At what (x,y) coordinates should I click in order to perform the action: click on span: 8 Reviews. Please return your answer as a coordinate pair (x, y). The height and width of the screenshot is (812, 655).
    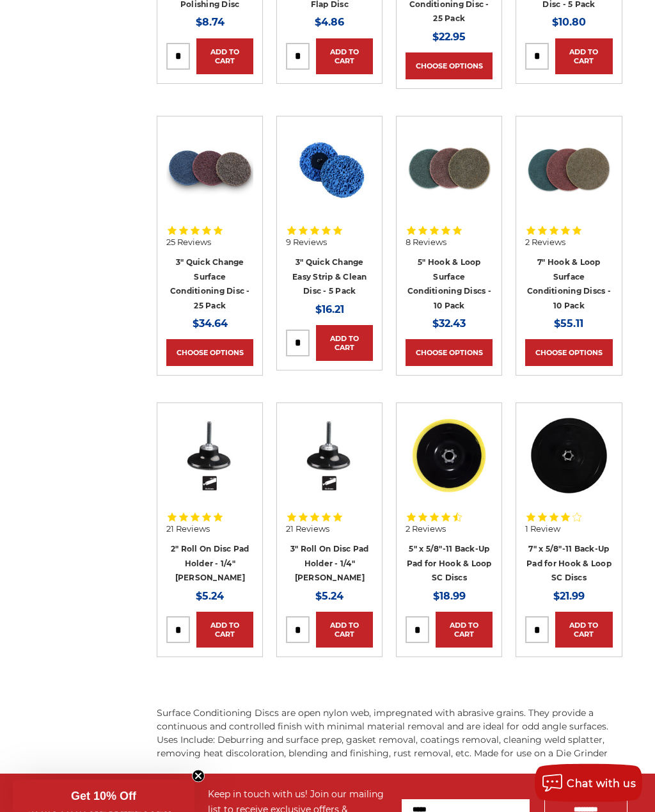
    Looking at the image, I should click on (426, 243).